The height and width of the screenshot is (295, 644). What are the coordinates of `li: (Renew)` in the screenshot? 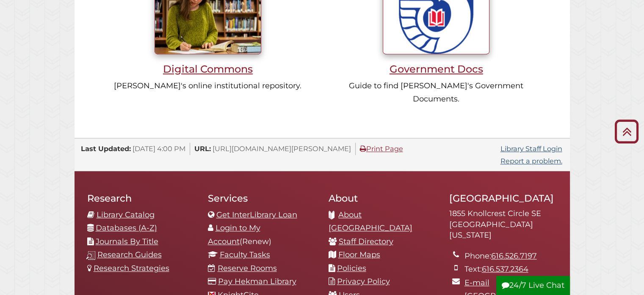 It's located at (262, 235).